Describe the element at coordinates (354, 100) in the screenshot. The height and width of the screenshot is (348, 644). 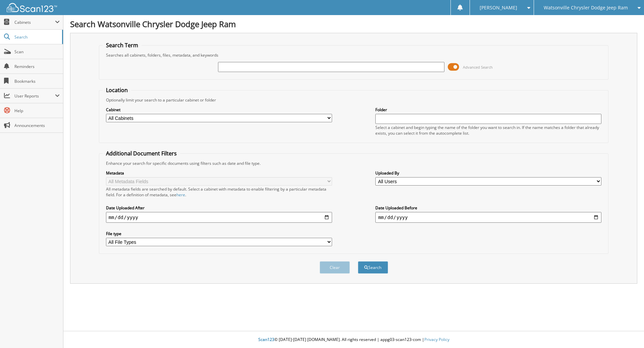
I see `div: Optionally limit your search to a particular cabinet or folder` at that location.